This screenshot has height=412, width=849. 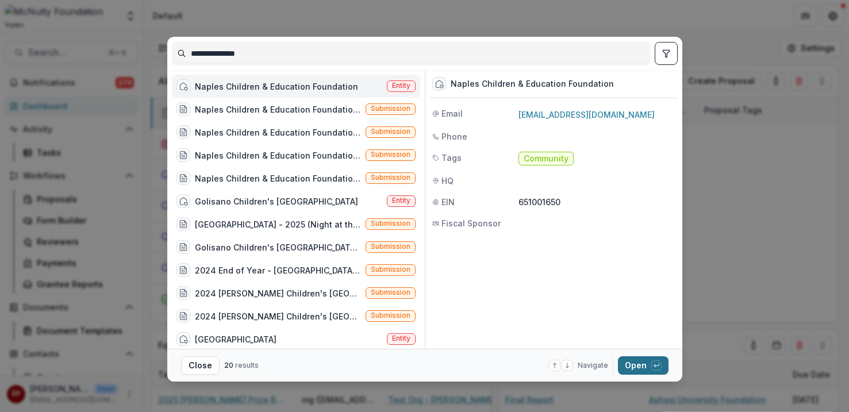 I want to click on span: EIN, so click(x=448, y=202).